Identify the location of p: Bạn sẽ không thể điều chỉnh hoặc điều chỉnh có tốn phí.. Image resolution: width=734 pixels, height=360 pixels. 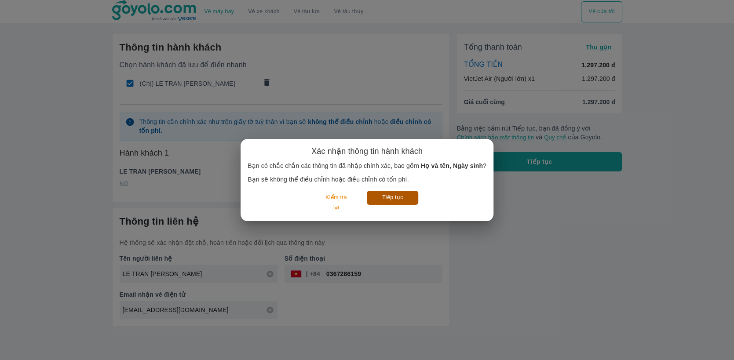
(367, 180).